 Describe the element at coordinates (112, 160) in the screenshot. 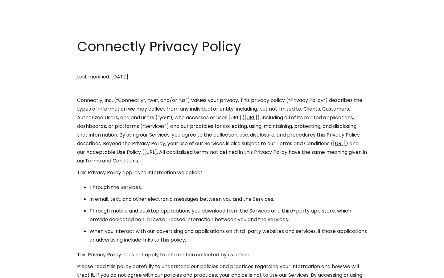

I see `a: Terms and Conditions` at that location.